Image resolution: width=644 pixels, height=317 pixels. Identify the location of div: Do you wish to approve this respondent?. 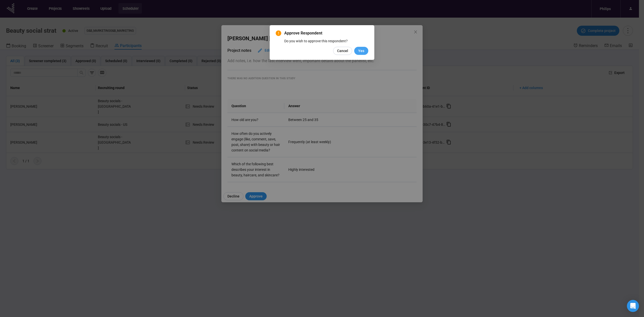
(326, 41).